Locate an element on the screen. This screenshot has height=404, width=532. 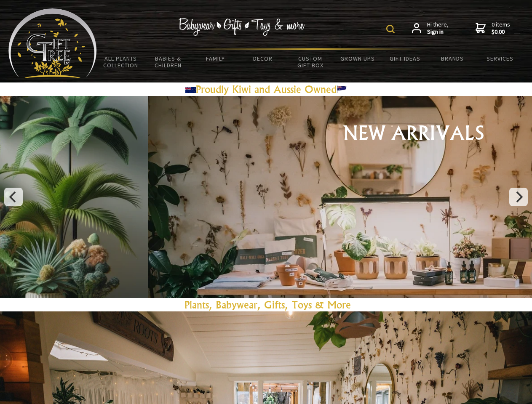
a: Plants, Babywear, Gifts, Toys & Mor is located at coordinates (265, 305).